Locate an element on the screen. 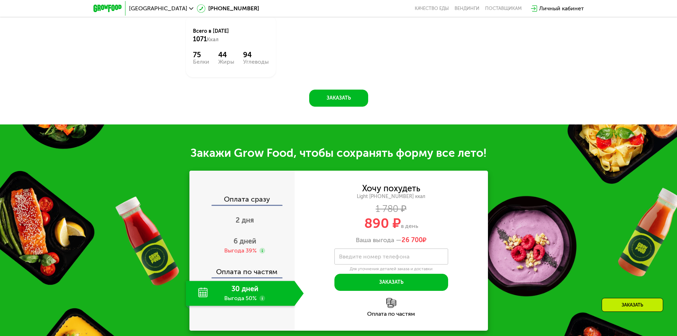 This screenshot has width=677, height=336. div: 1 780 ₽ is located at coordinates (391, 209).